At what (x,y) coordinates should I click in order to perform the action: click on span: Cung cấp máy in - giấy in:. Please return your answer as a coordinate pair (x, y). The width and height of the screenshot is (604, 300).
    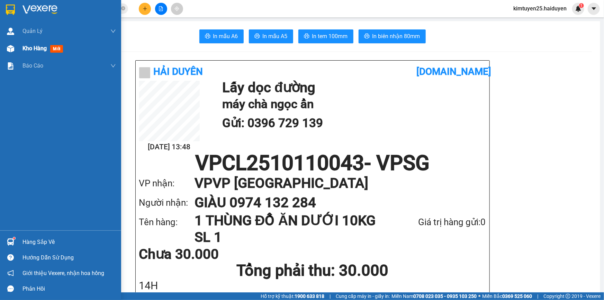
    Looking at the image, I should click on (363, 296).